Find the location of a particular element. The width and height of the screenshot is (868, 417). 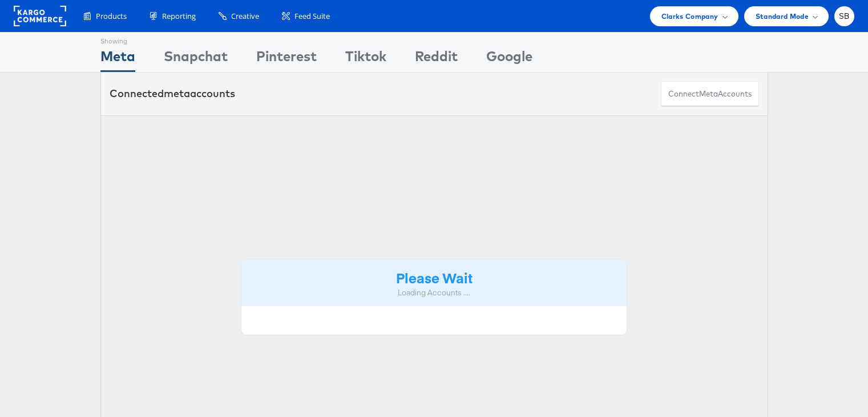

span: Clarks Company is located at coordinates (690, 16).